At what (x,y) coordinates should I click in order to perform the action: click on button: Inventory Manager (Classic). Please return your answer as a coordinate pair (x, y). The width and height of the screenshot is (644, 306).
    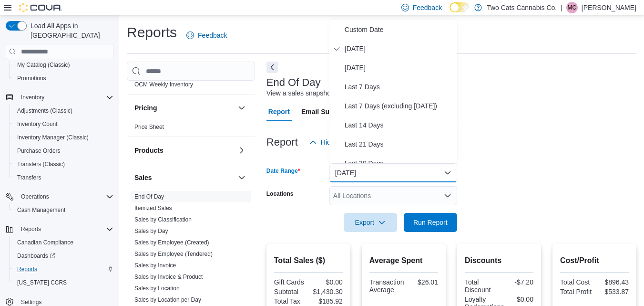
    Looking at the image, I should click on (63, 137).